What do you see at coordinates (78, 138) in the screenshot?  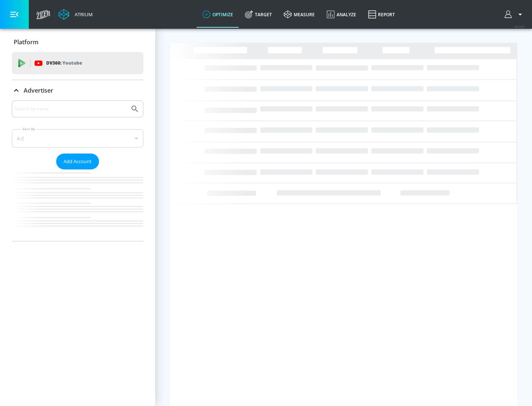 I see `div: A-Z` at bounding box center [78, 138].